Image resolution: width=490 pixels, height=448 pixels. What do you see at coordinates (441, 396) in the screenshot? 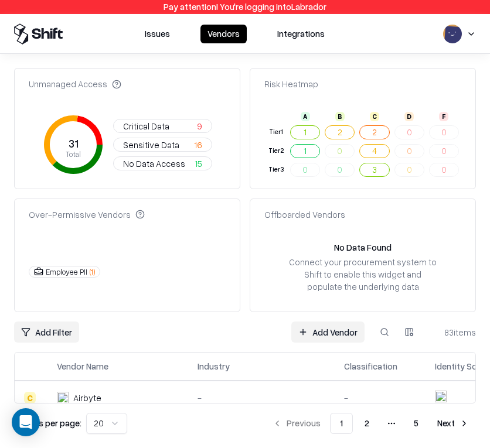
I see `img: entra.microsoft.com` at bounding box center [441, 396].